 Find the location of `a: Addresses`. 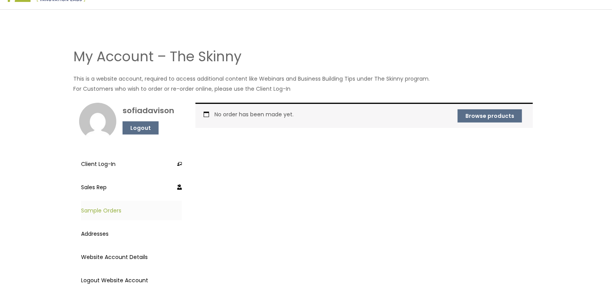

a: Addresses is located at coordinates (131, 234).